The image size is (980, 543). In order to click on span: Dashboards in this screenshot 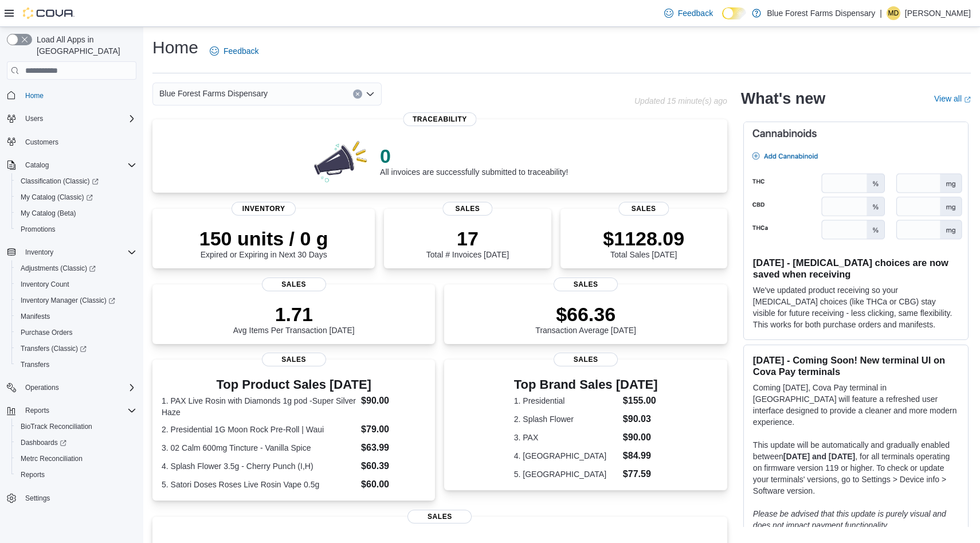, I will do `click(76, 443)`.